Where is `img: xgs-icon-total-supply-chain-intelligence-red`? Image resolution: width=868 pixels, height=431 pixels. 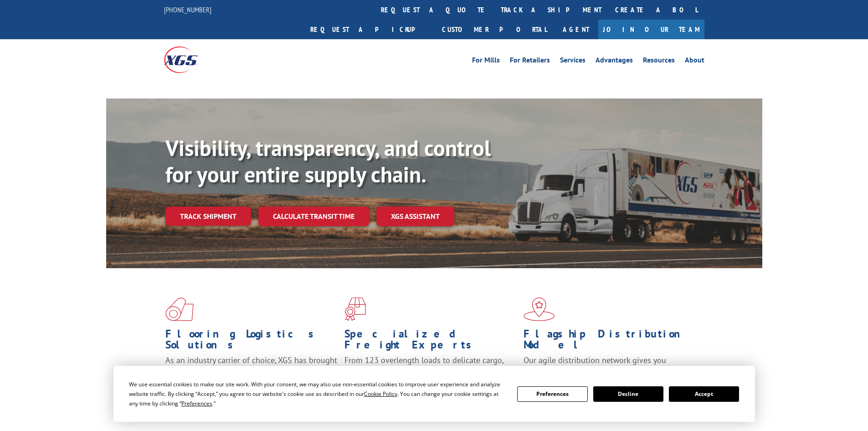
img: xgs-icon-total-supply-chain-intelligence-red is located at coordinates (179, 309).